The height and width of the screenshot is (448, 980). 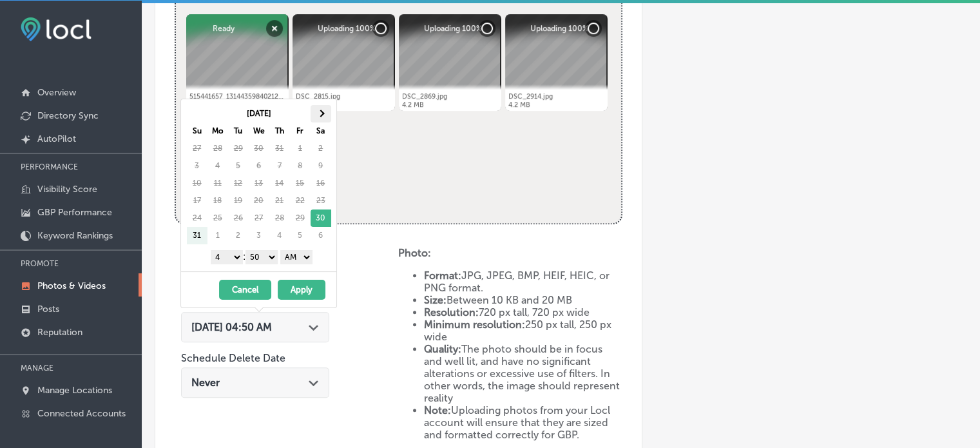 What do you see at coordinates (279, 165) in the screenshot?
I see `td: 7` at bounding box center [279, 165].